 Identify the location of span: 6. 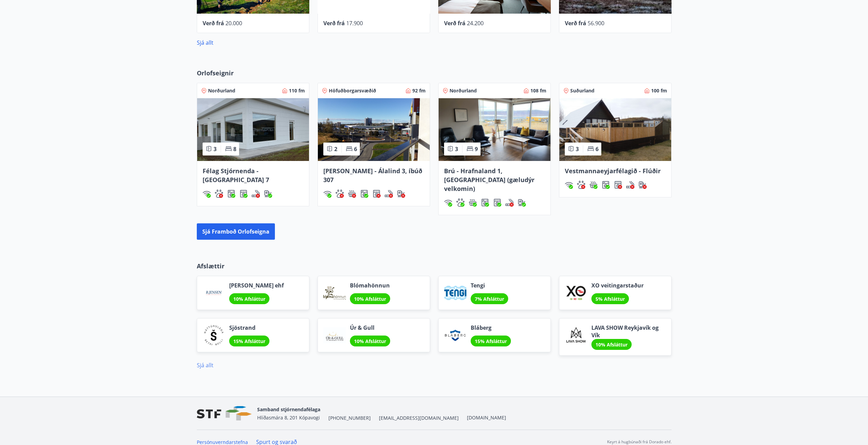
(597, 149).